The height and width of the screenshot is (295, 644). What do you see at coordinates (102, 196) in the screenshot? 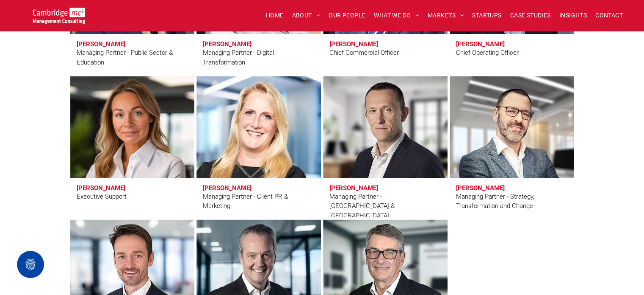
I see `div: Executive Support` at bounding box center [102, 196].